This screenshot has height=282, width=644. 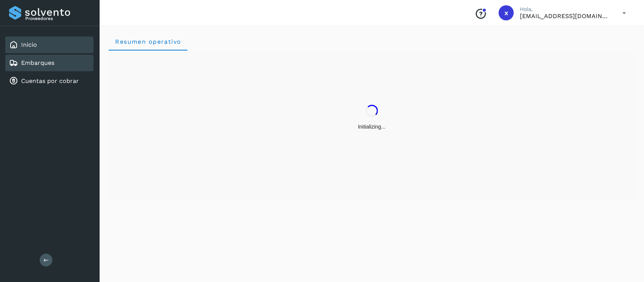 What do you see at coordinates (50, 81) in the screenshot?
I see `div: Cuentas por cobrar` at bounding box center [50, 81].